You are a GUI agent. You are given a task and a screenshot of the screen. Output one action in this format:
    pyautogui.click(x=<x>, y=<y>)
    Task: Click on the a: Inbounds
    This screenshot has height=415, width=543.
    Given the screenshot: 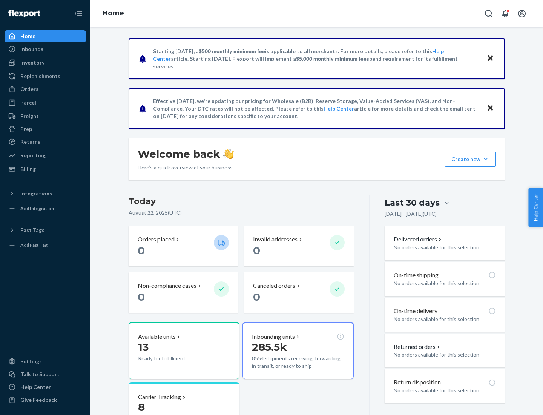 What is the action you would take?
    pyautogui.click(x=45, y=49)
    